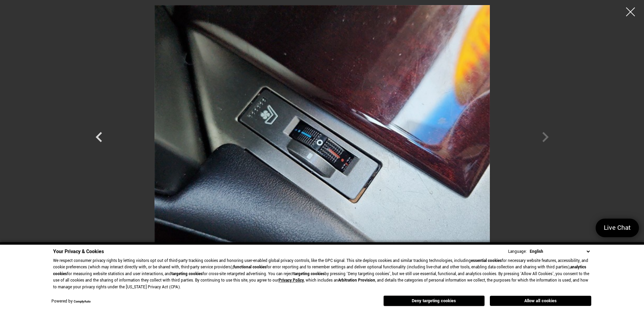  I want to click on div: Powered by, so click(71, 301).